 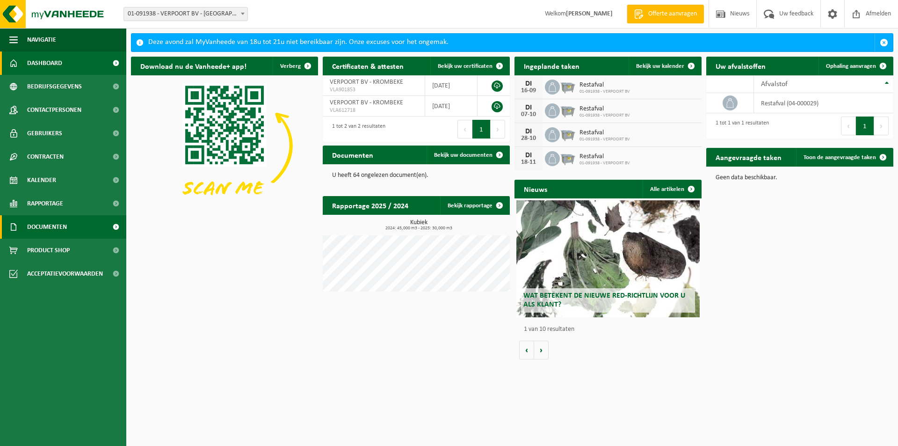 What do you see at coordinates (844, 157) in the screenshot?
I see `a: Toon de aangevraagde taken` at bounding box center [844, 157].